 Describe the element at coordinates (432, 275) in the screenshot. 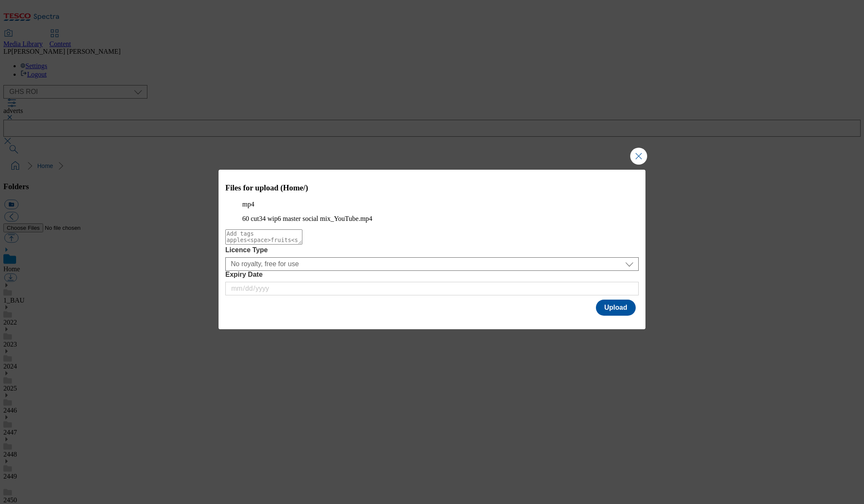

I see `label: Expiry Date` at that location.